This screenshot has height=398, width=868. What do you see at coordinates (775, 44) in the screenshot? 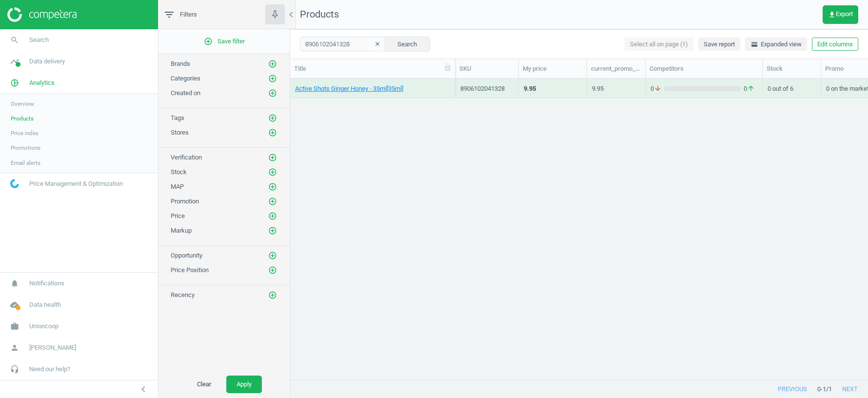
I see `span: Expanded view` at bounding box center [775, 44].